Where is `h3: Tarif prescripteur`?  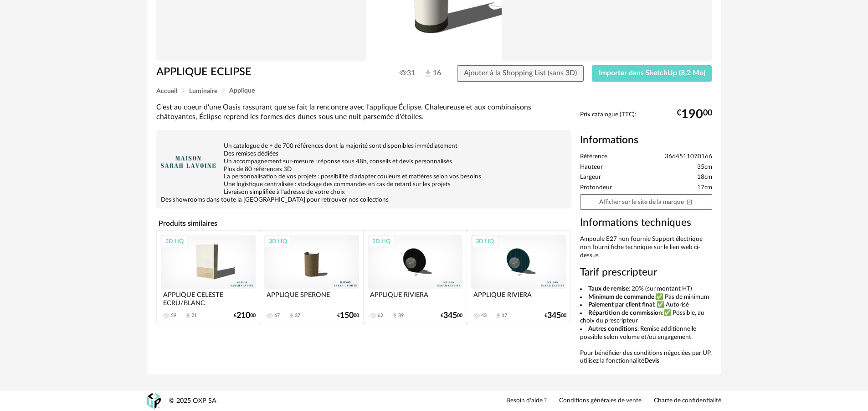 h3: Tarif prescripteur is located at coordinates (646, 272).